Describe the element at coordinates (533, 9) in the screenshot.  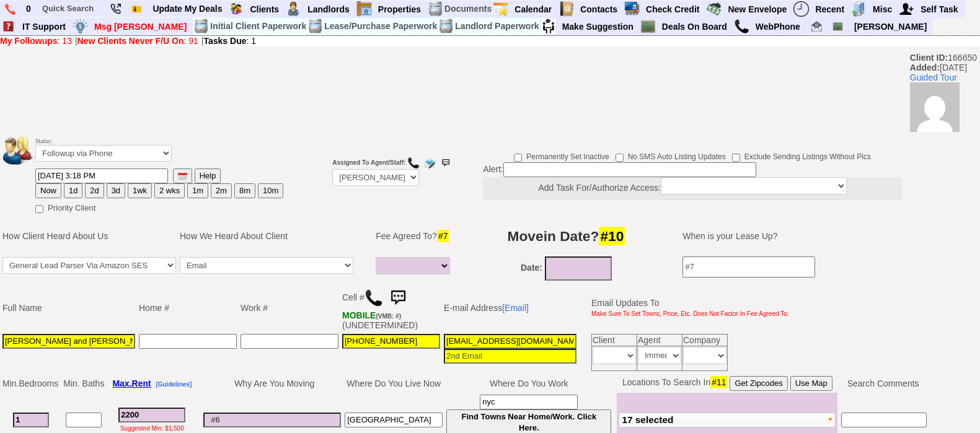
I see `a: Calendar` at that location.